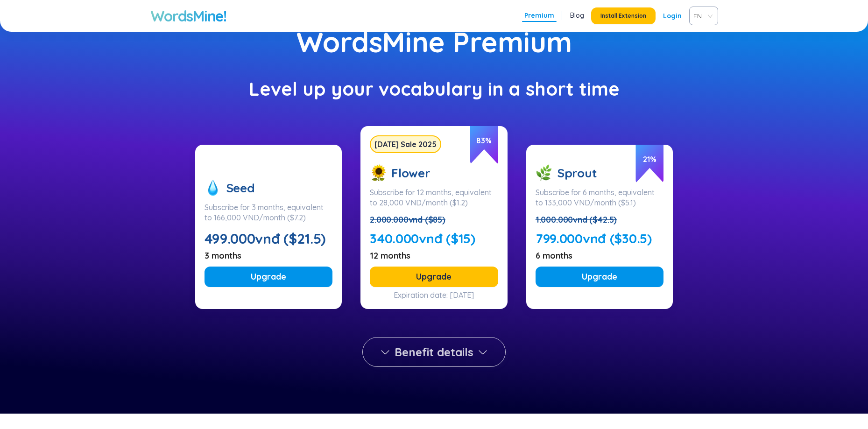 This screenshot has width=868, height=429. What do you see at coordinates (269, 238) in the screenshot?
I see `div: 499.000vnđ ($21.5)` at bounding box center [269, 238].